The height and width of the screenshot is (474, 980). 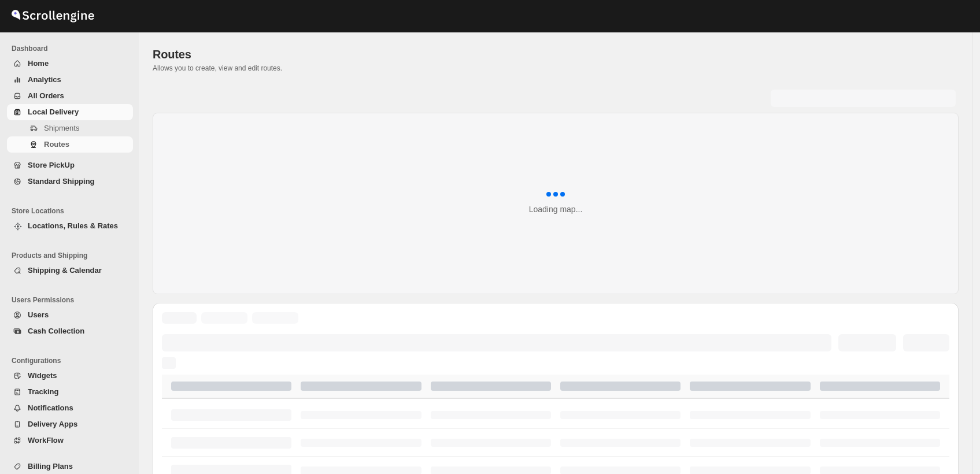 I want to click on span: Analytics, so click(x=45, y=79).